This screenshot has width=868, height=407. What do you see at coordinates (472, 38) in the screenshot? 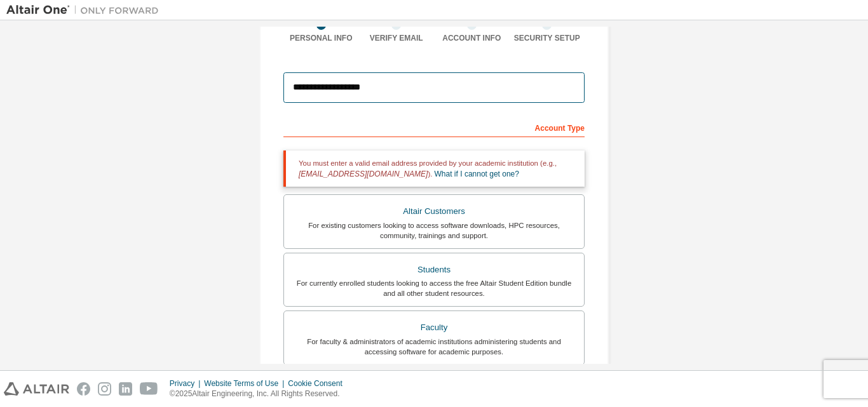
I see `div: Account Info` at bounding box center [472, 38].